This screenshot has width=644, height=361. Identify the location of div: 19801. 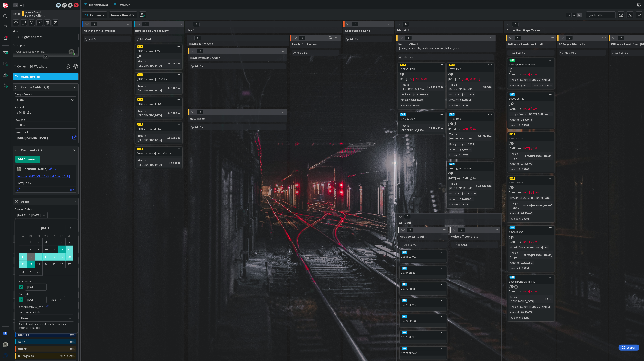
(525, 125).